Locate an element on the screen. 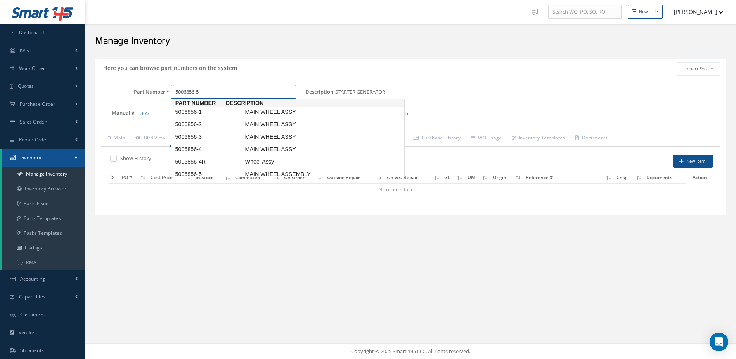  span: Quotes is located at coordinates (26, 86).